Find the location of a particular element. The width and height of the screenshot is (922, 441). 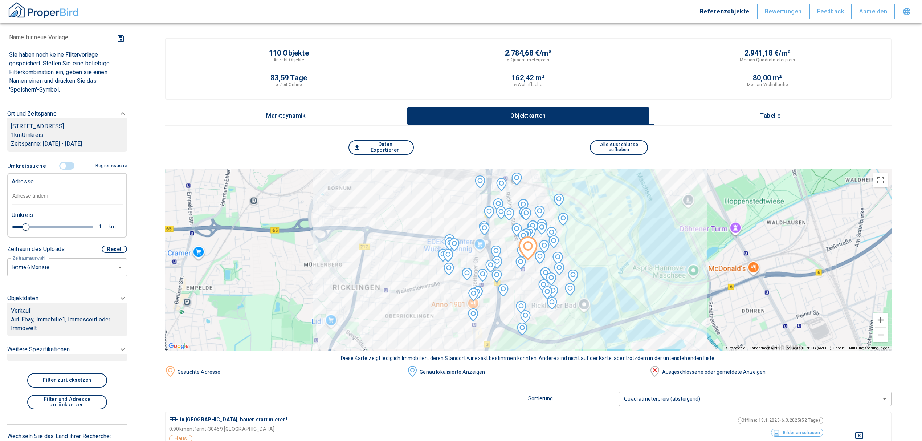

input: Adresse ändern is located at coordinates (67, 196).